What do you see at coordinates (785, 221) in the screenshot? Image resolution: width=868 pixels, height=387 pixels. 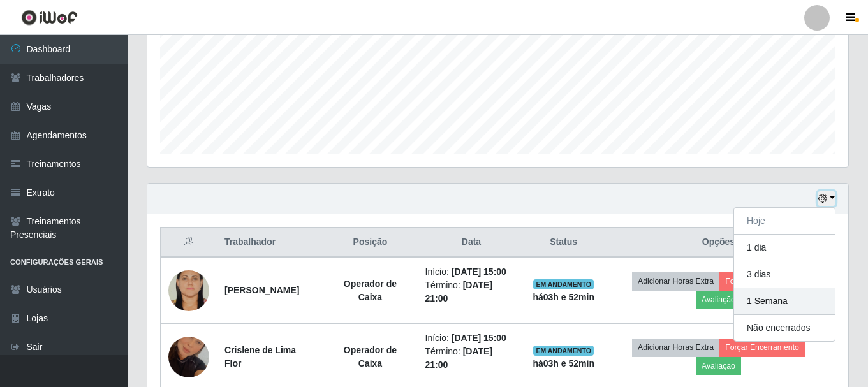 I see `button: Hoje` at bounding box center [785, 221].